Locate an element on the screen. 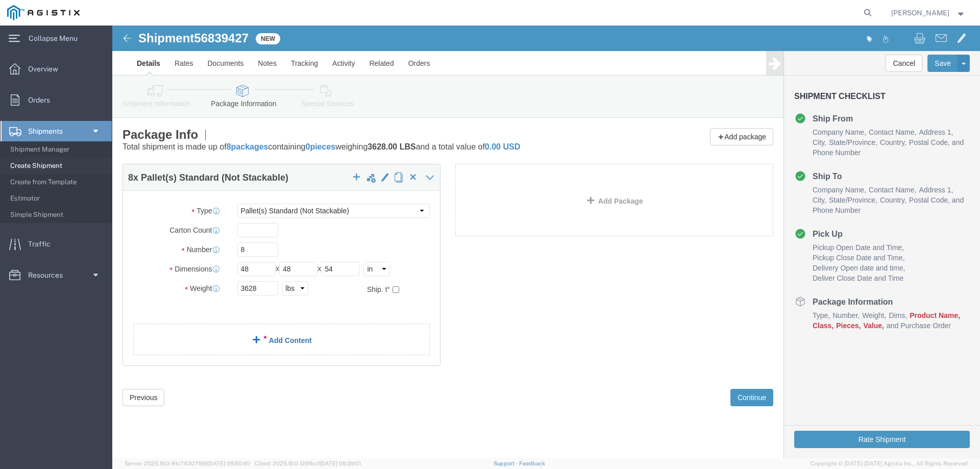  span: Simple Shipment is located at coordinates (57, 215).